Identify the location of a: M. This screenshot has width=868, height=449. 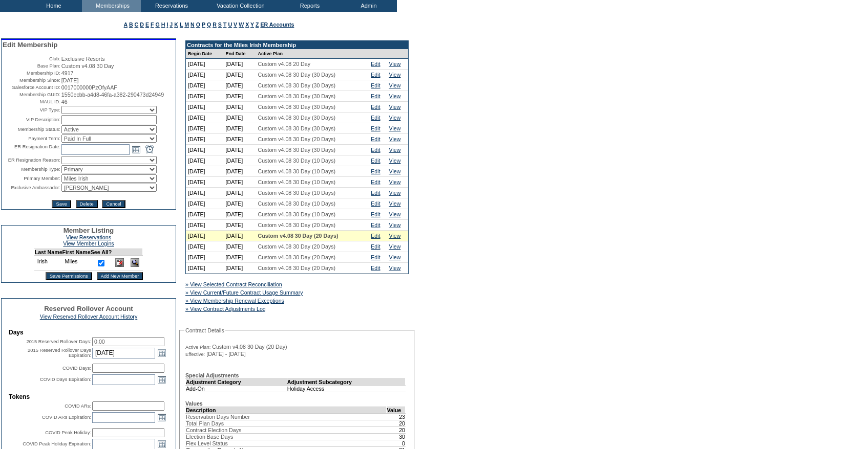
(186, 25).